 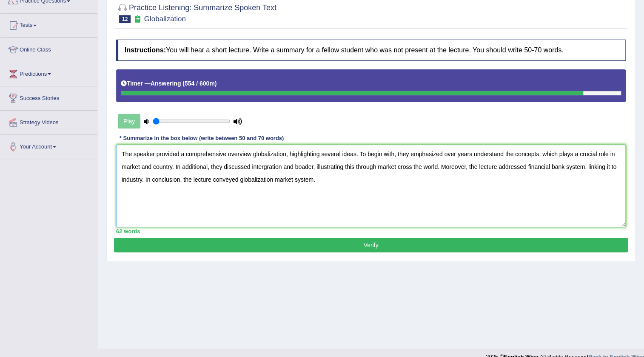 What do you see at coordinates (49, 49) in the screenshot?
I see `a: Online Class` at bounding box center [49, 49].